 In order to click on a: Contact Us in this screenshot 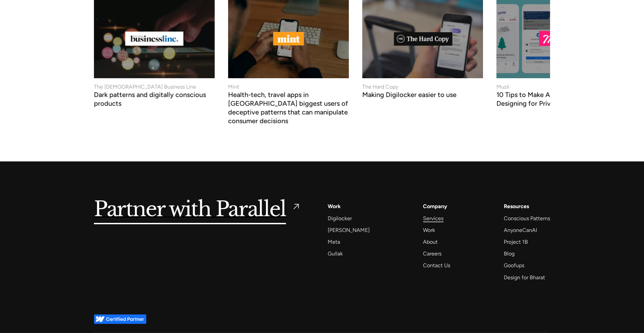, I will do `click(436, 265)`.